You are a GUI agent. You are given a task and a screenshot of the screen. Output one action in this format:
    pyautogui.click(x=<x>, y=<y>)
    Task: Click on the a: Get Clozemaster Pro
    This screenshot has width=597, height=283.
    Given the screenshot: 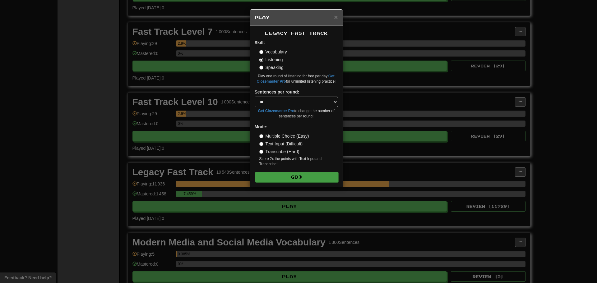 What is the action you would take?
    pyautogui.click(x=276, y=111)
    